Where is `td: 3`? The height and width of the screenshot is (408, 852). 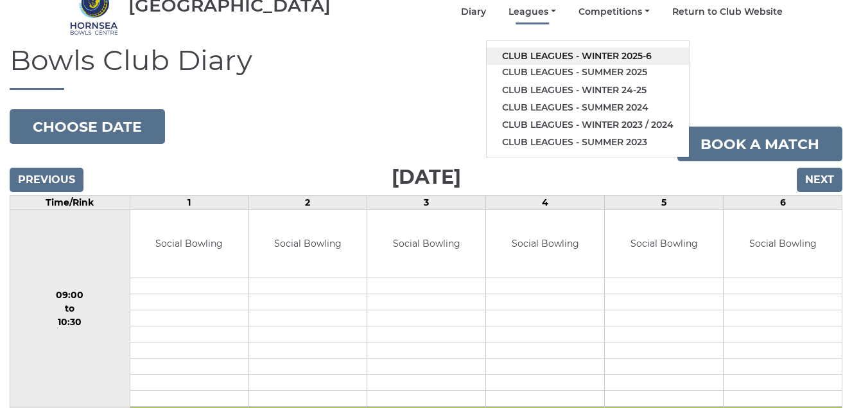 td: 3 is located at coordinates (426, 203).